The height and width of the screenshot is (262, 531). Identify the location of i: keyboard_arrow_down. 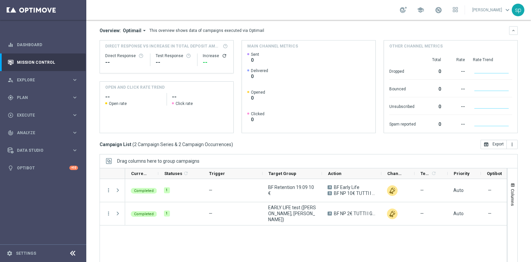
(514, 31).